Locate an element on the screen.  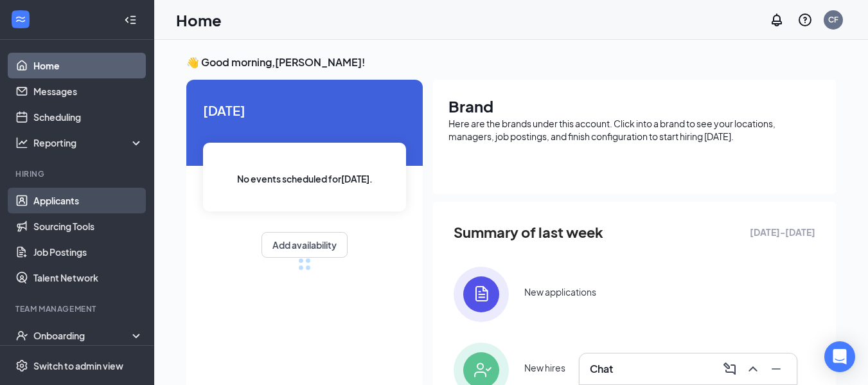
span: Summary of last week is located at coordinates (528, 232).